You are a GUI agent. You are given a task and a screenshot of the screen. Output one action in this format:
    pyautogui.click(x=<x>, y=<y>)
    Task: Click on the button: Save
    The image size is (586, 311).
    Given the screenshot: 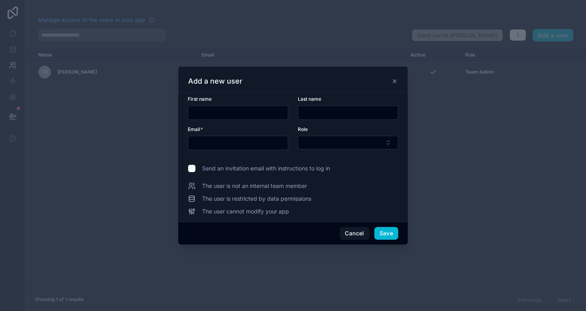 What is the action you would take?
    pyautogui.click(x=386, y=234)
    